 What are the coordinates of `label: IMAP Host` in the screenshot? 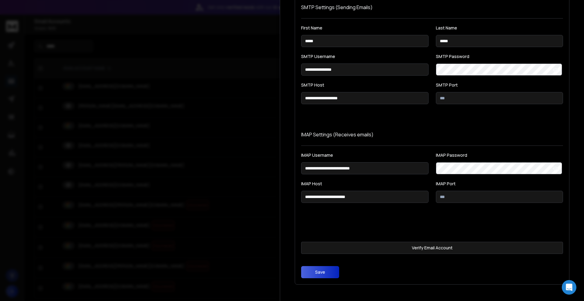 It's located at (365, 184).